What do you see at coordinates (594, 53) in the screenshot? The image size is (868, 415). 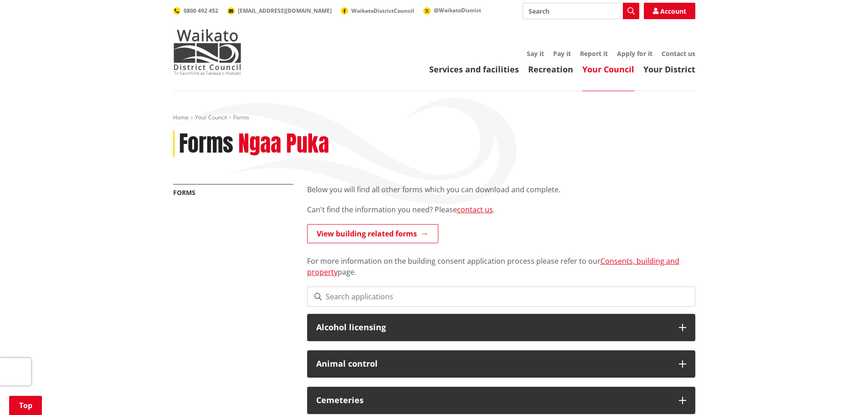 I see `a: Report it` at bounding box center [594, 53].